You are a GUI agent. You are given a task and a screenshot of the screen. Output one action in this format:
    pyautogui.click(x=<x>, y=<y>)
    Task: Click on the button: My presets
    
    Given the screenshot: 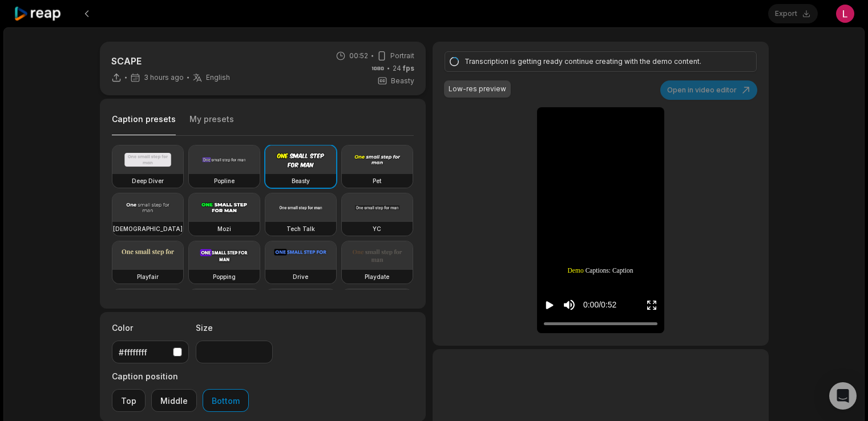 What is the action you would take?
    pyautogui.click(x=212, y=125)
    